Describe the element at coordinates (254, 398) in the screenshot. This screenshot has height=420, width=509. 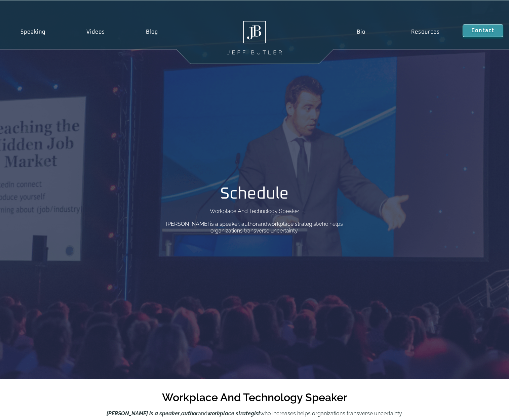
I see `h2: Workplace And Technology Speaker` at that location.